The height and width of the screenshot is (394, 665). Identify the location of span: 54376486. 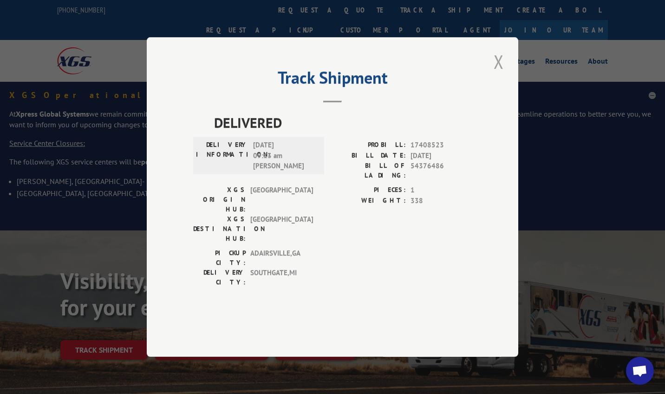
(441, 171).